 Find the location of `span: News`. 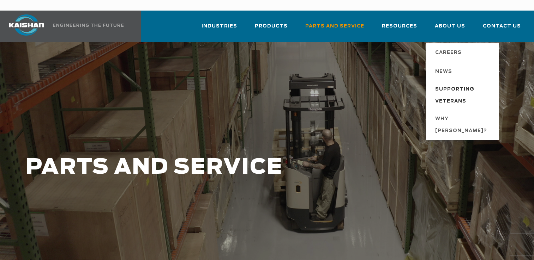

span: News is located at coordinates (443, 72).